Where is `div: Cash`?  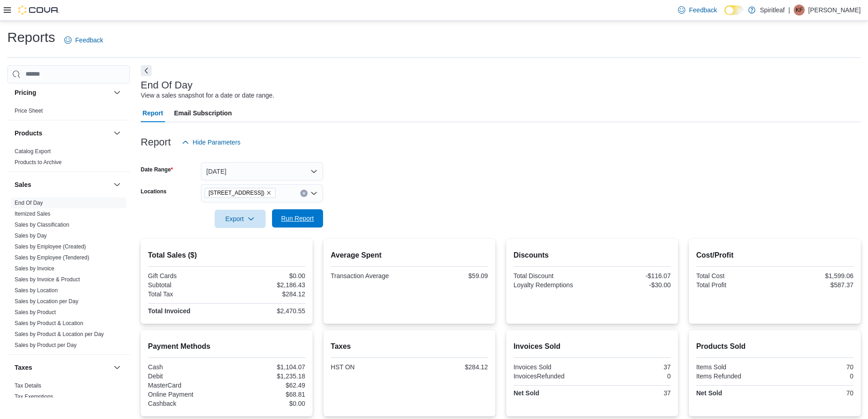 div: Cash is located at coordinates (186, 367).